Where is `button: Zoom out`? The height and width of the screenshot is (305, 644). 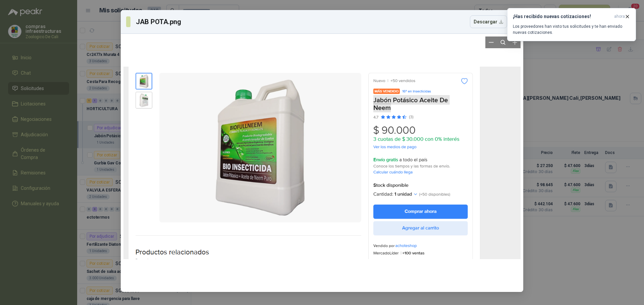 button: Zoom out is located at coordinates (491, 42).